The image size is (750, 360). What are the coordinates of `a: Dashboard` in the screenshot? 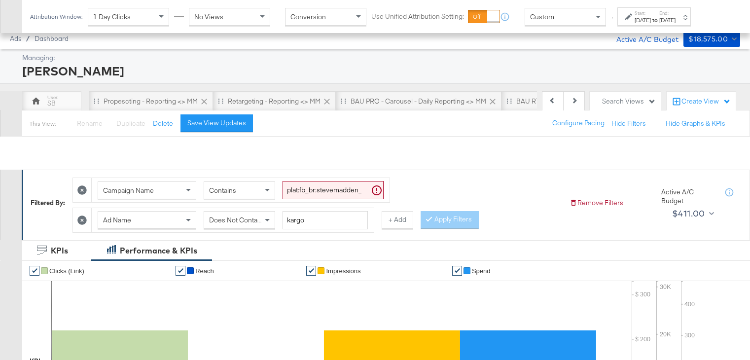 It's located at (51, 38).